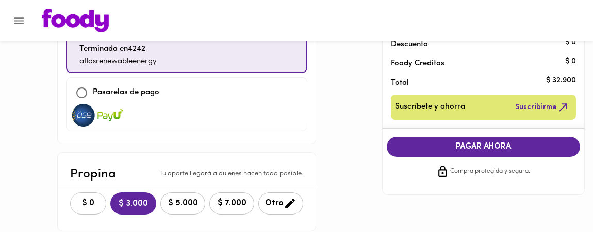 This screenshot has height=232, width=593. I want to click on span: Otro, so click(280, 204).